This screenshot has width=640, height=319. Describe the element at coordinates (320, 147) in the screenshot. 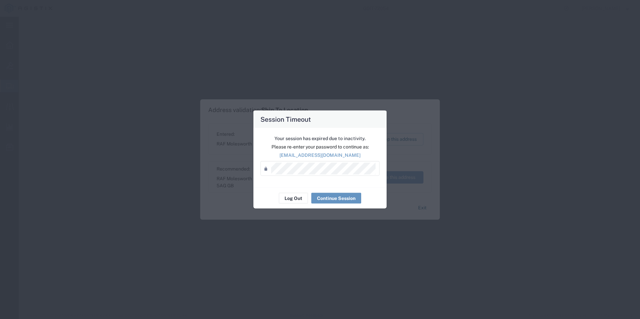

I see `p: Please re-enter your password to continue as:` at that location.